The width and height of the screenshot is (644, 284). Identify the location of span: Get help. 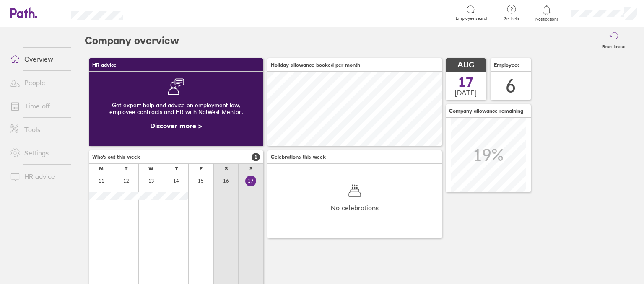
(511, 19).